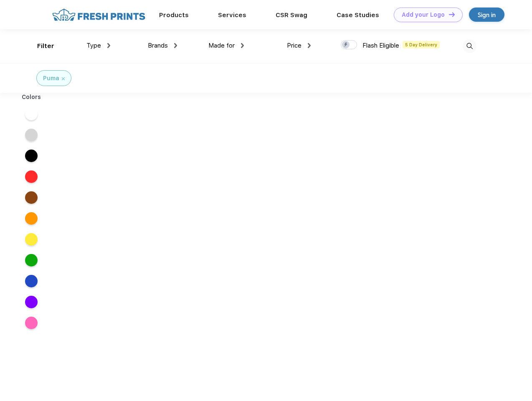 This screenshot has height=401, width=532. Describe the element at coordinates (232, 15) in the screenshot. I see `a: Services` at that location.